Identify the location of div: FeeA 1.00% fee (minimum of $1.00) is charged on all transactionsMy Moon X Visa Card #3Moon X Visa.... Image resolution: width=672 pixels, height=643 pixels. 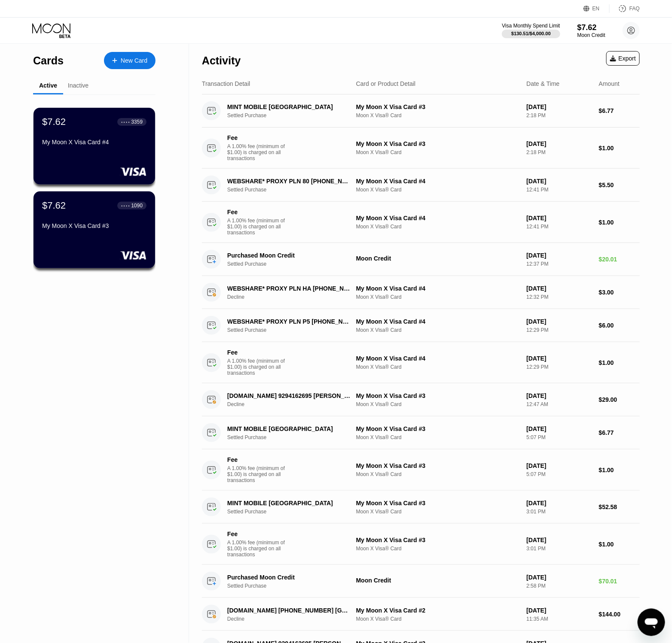
(421, 148).